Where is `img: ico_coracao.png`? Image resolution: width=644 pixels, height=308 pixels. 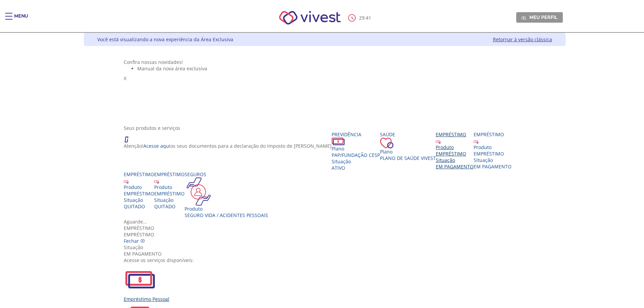 img: ico_coracao.png is located at coordinates (386, 143).